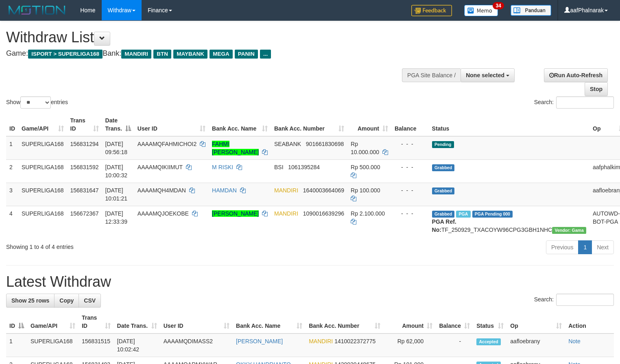 The image size is (620, 364). Describe the element at coordinates (366, 190) in the screenshot. I see `span: Rp 100.000` at that location.